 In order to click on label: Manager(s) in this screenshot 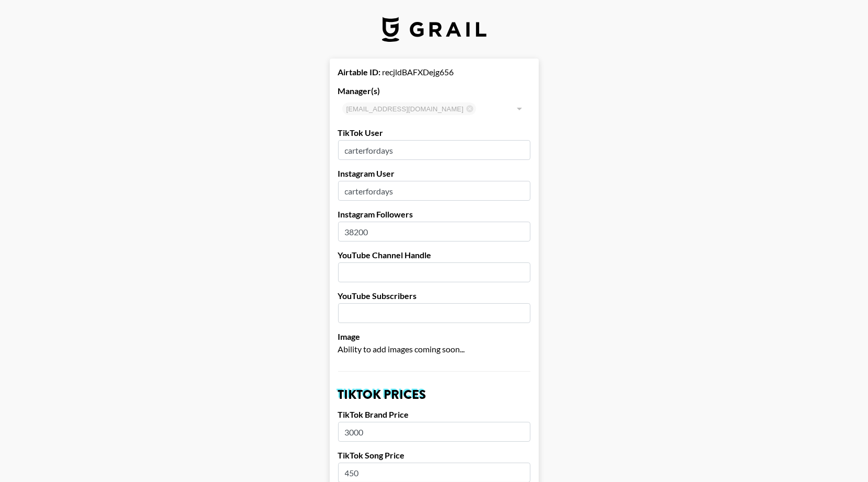, I will do `click(434, 91)`.